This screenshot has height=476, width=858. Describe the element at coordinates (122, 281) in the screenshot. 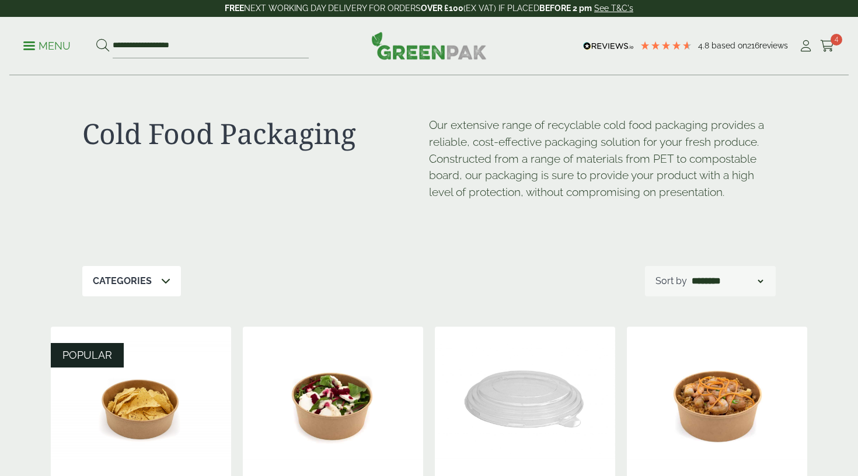

I see `p: Categories` at that location.